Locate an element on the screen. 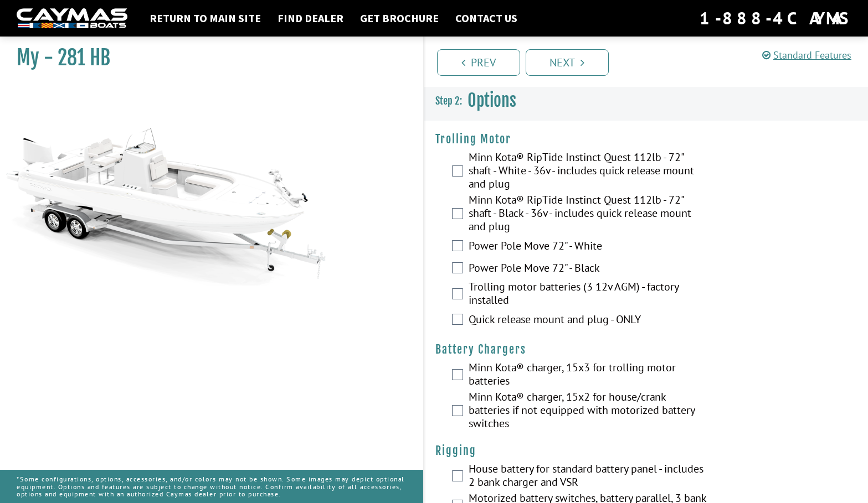 Image resolution: width=868 pixels, height=503 pixels. label: Minn Kota® charger, 15x2 for house/crank batteries if not equipped with motorized battery switches is located at coordinates (588, 411).